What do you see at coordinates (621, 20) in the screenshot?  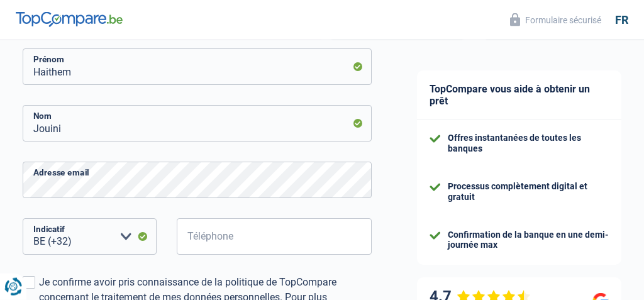 I see `div: fr` at bounding box center [621, 20].